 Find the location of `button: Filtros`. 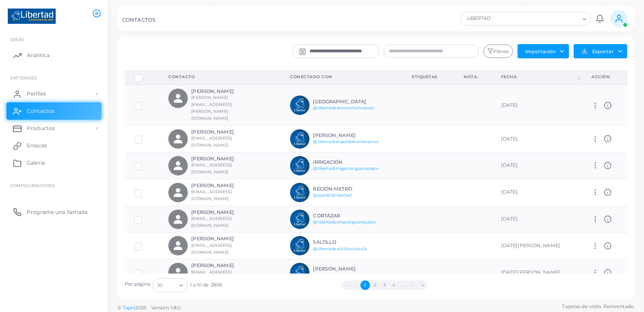

button: Filtros is located at coordinates (498, 51).